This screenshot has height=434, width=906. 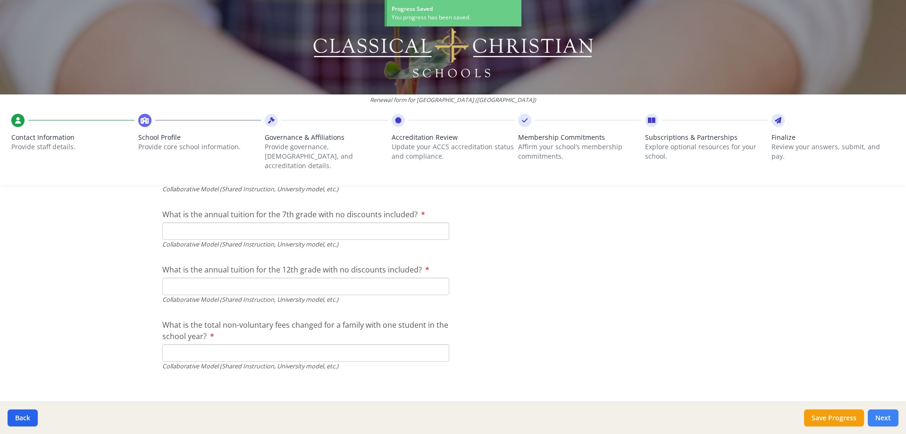 What do you see at coordinates (305, 330) in the screenshot?
I see `span: What is the total non-voluntary fees changed for a family with one student in the school year?` at bounding box center [305, 330].